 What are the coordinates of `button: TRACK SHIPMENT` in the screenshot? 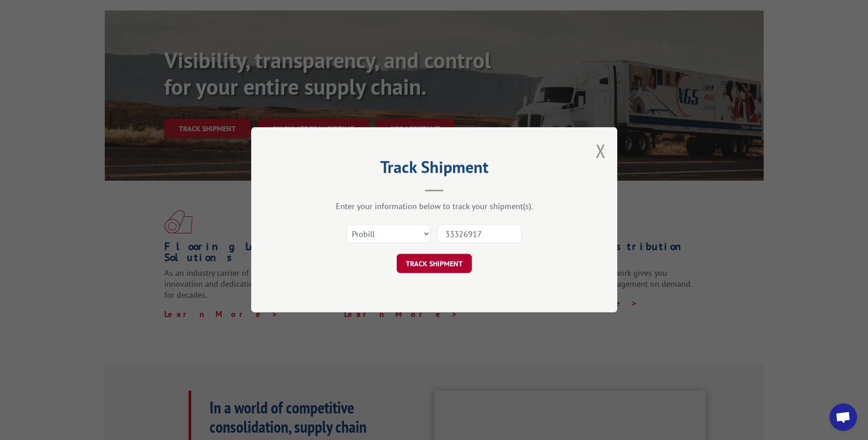 It's located at (434, 264).